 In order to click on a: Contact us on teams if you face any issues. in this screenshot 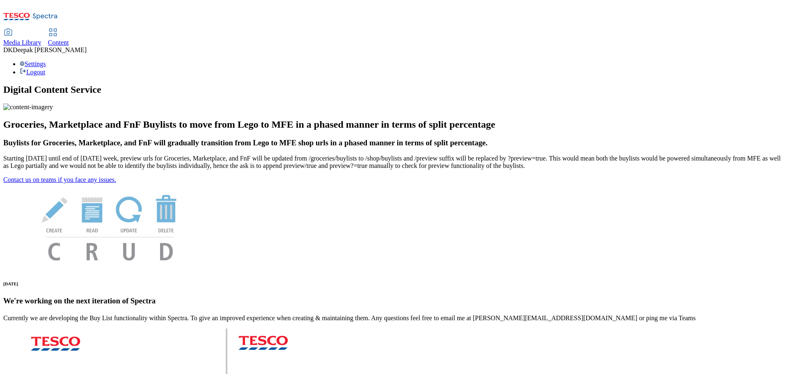, I will do `click(59, 179)`.